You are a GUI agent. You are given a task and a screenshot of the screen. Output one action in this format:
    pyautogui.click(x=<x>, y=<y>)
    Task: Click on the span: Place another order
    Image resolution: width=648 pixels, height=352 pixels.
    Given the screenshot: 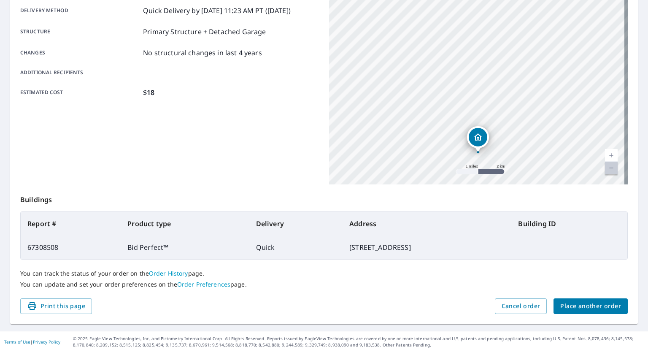 What is the action you would take?
    pyautogui.click(x=591, y=306)
    